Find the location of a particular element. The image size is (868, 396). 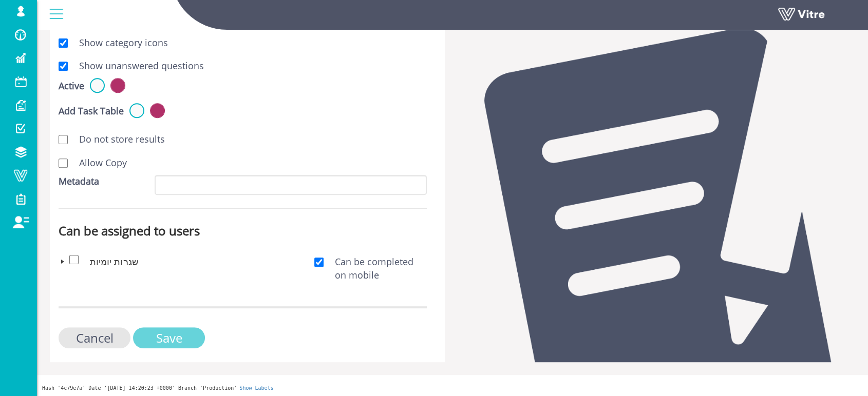

label: Do not store results is located at coordinates (117, 140).